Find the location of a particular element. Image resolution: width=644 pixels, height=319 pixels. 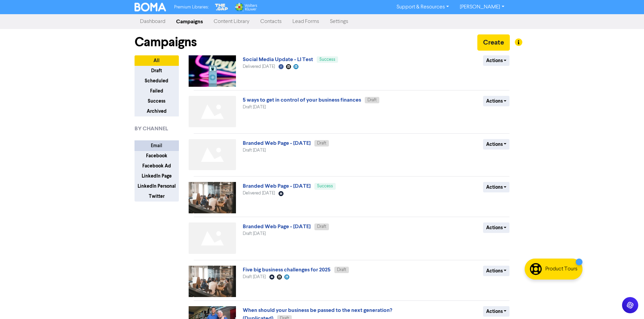

a: Contacts is located at coordinates (271, 22).